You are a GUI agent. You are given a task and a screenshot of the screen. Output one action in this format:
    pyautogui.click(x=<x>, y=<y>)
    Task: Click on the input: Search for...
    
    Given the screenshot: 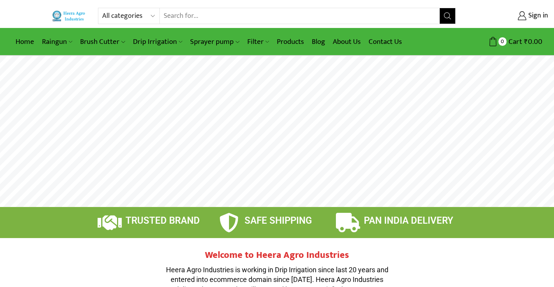 What is the action you would take?
    pyautogui.click(x=300, y=16)
    